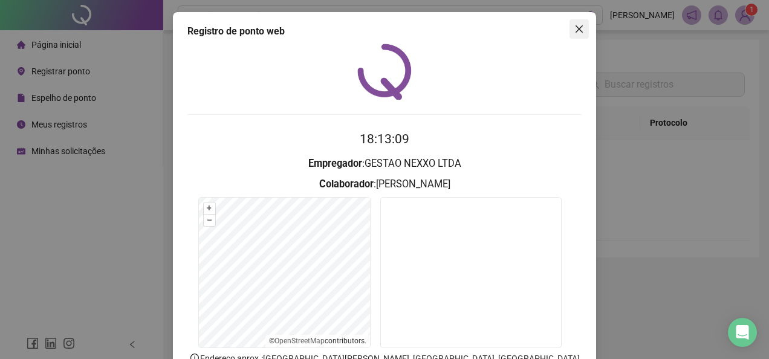  What do you see at coordinates (299, 341) in the screenshot?
I see `a: OpenStreetMap` at bounding box center [299, 341].